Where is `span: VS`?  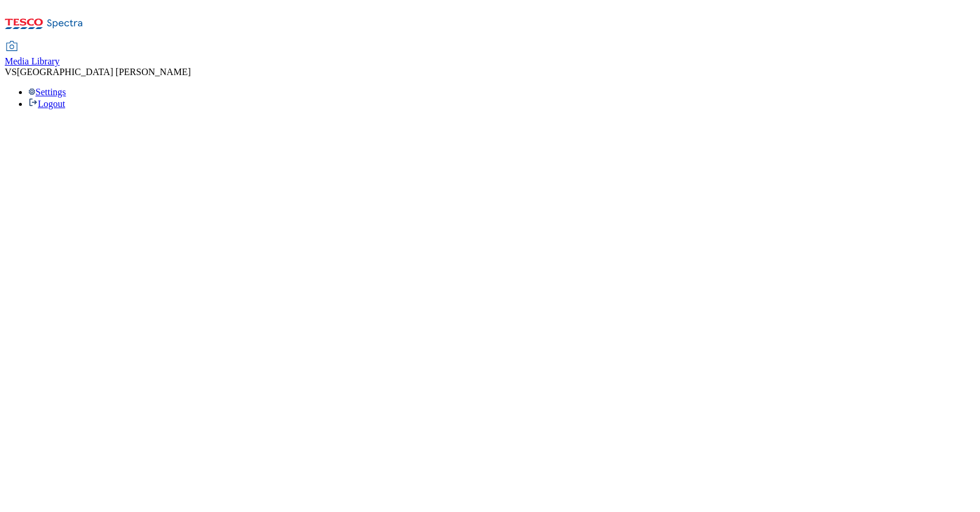
span: VS is located at coordinates (11, 72).